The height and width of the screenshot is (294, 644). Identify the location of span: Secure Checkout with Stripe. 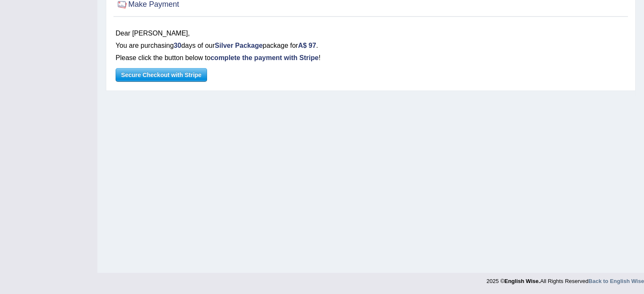
(161, 75).